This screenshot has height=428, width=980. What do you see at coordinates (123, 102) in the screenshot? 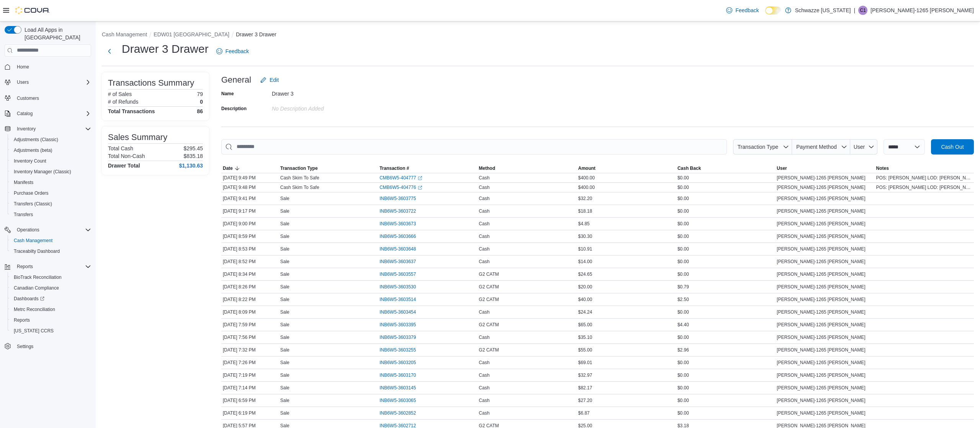
I see `h6: # of Refunds` at bounding box center [123, 102].